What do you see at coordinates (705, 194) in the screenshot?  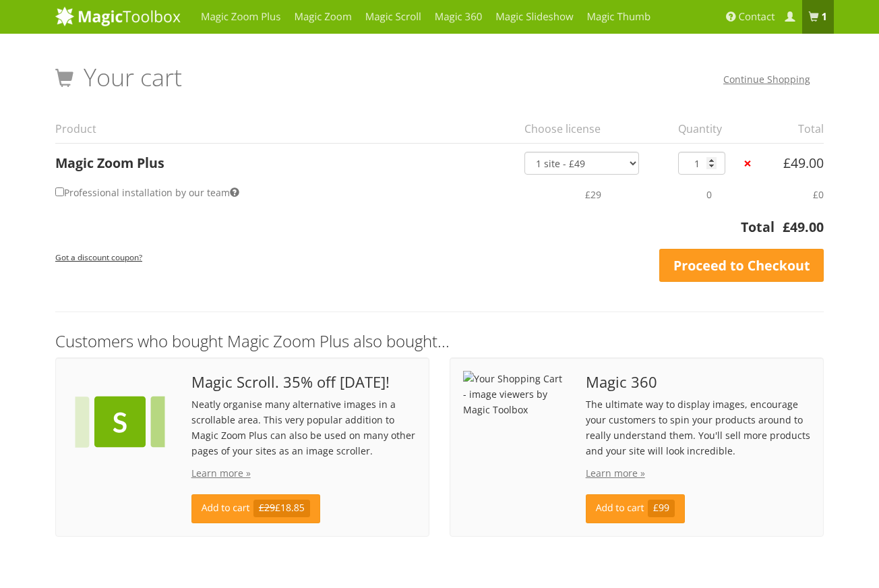 I see `td: 0` at bounding box center [705, 194].